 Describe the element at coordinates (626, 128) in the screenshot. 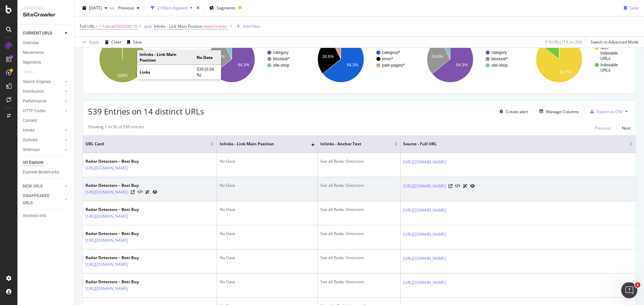

I see `button: Next` at that location.